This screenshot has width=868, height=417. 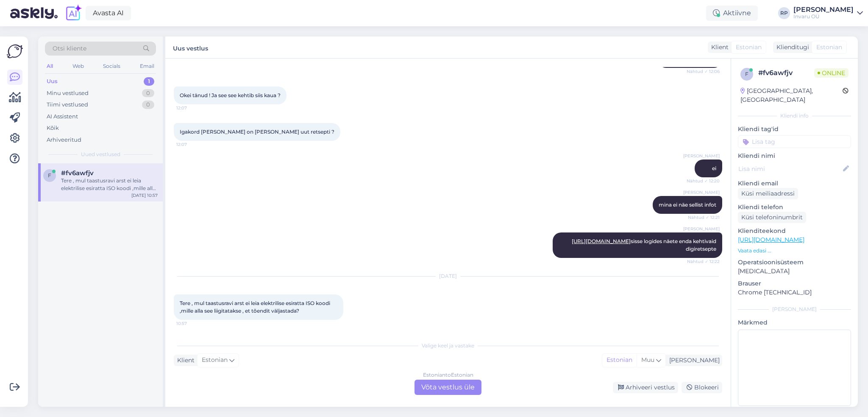 What do you see at coordinates (703, 261) in the screenshot?
I see `span: Nähtud ✓ 12:22` at bounding box center [703, 261].